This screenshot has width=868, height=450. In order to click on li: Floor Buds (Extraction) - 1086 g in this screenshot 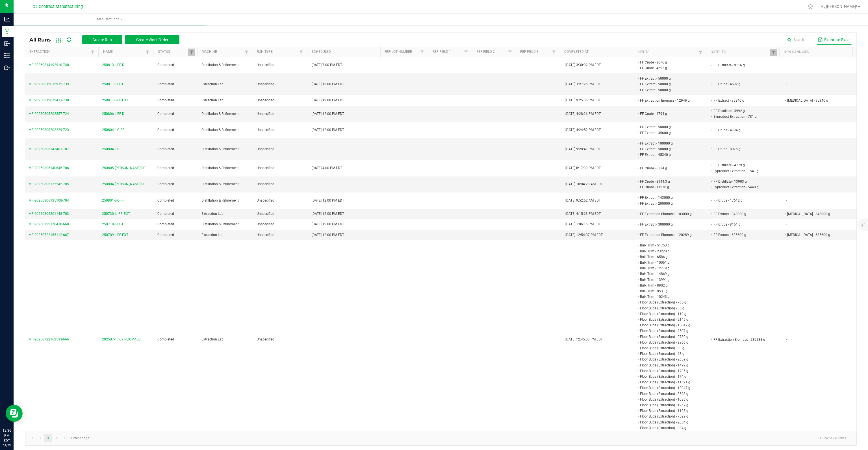, I will do `click(668, 400)`.